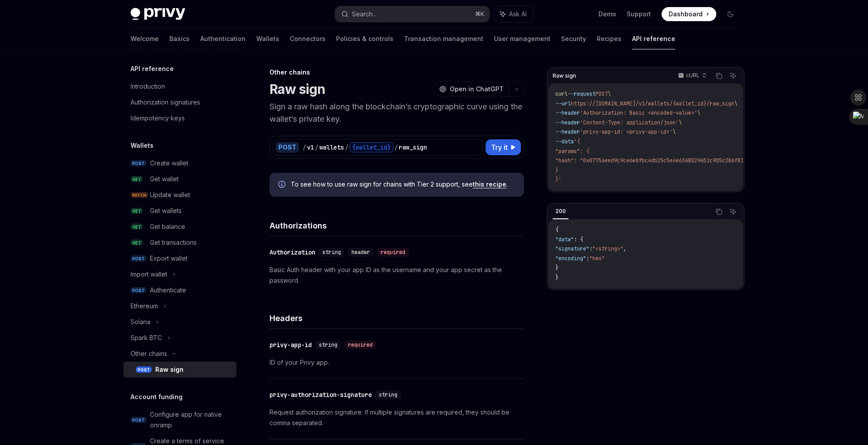  I want to click on span: "<string>", so click(608, 248).